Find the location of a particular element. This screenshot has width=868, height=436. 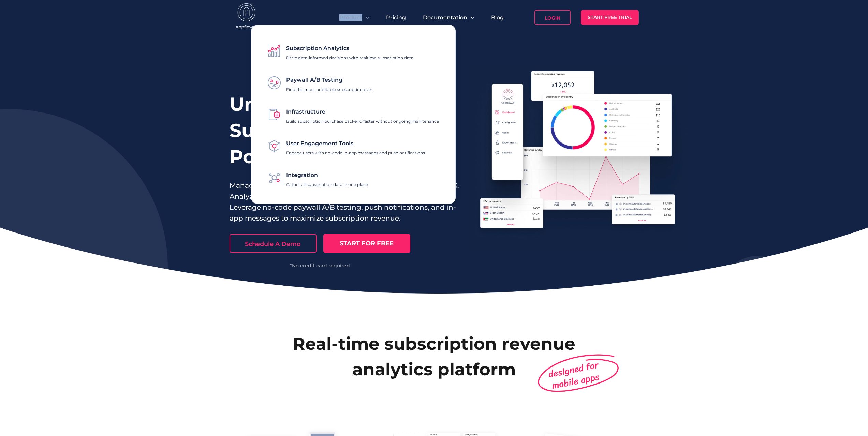

a: User Engagement ToolsEngage users with no-code in-app messages and push notifications is located at coordinates (346, 146).